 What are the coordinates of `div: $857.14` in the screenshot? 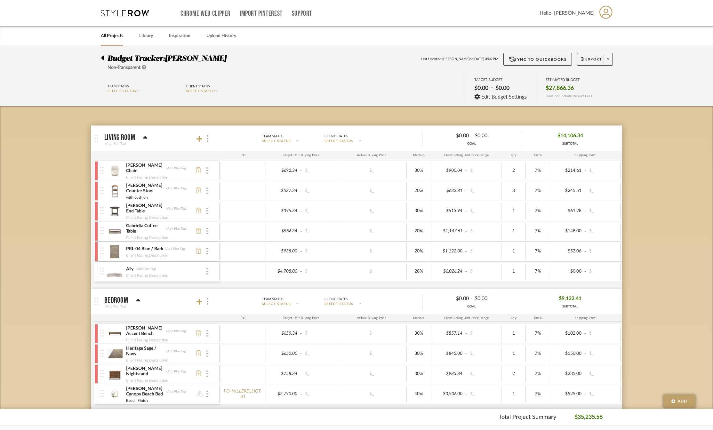 It's located at (448, 333).